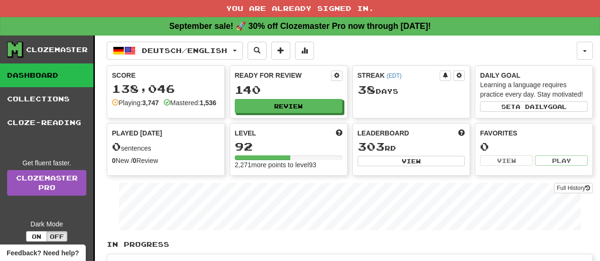 This screenshot has height=261, width=600. I want to click on div: Learning a language requires practice every day. Stay motivated!, so click(533, 90).